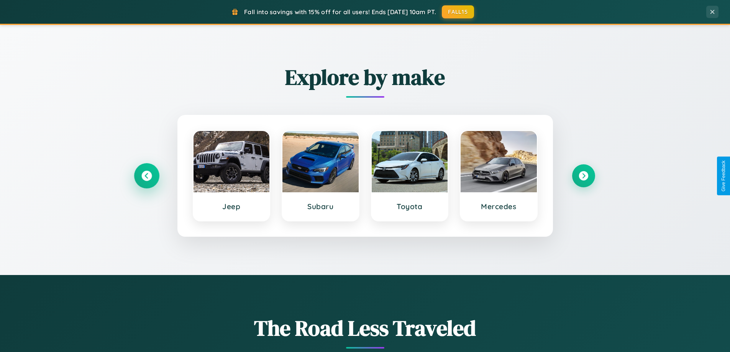  I want to click on h3: Toyota, so click(410, 207).